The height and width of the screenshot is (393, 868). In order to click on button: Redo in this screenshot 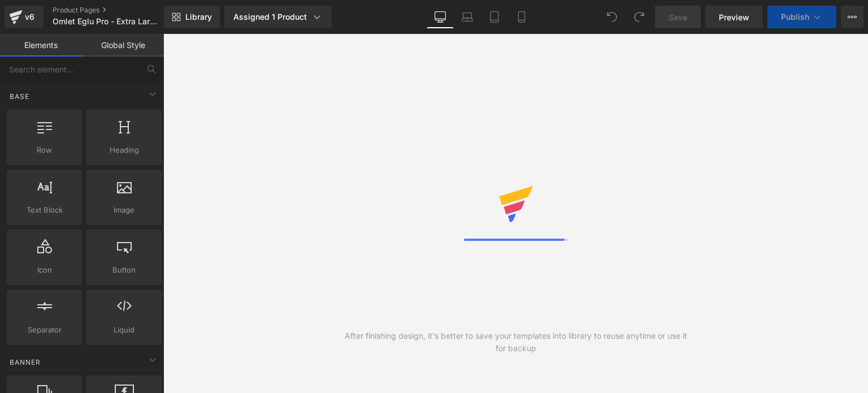, I will do `click(639, 17)`.